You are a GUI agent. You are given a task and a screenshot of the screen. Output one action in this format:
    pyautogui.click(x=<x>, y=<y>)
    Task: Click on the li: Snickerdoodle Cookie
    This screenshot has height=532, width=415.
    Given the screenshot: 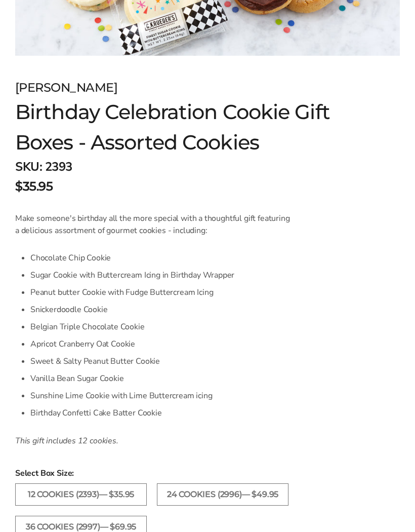 What is the action you would take?
    pyautogui.click(x=161, y=309)
    